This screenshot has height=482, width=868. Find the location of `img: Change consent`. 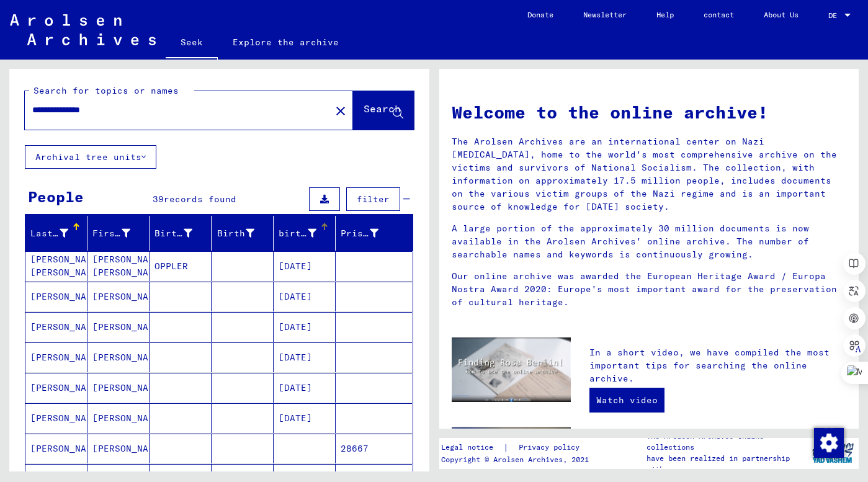

img: Change consent is located at coordinates (829, 443).